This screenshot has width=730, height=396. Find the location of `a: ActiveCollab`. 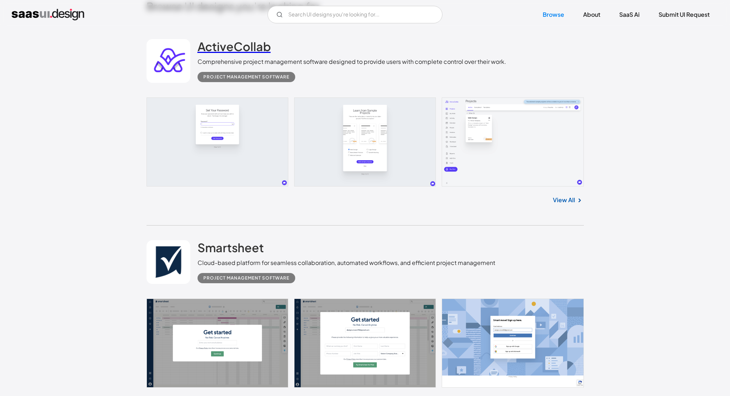

a: ActiveCollab is located at coordinates (234, 48).